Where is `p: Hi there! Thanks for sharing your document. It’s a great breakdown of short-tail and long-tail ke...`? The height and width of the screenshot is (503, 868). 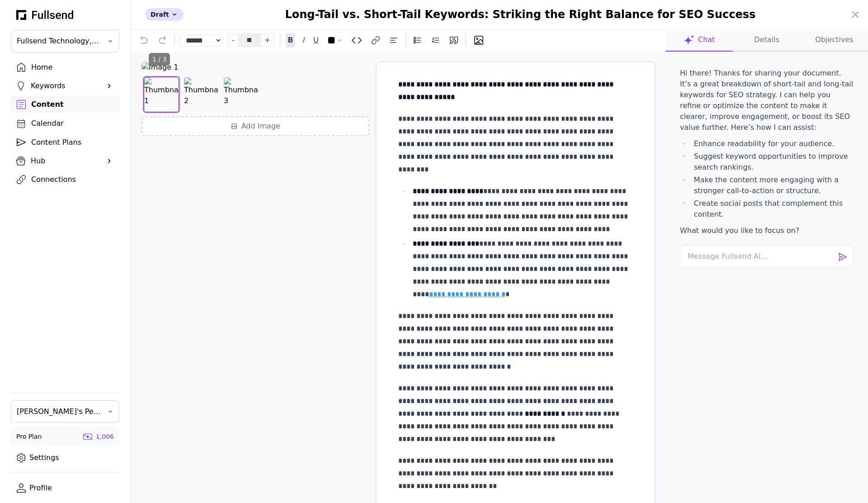 p: Hi there! Thanks for sharing your document. It’s a great breakdown of short-tail and long-tail ke... is located at coordinates (767, 100).